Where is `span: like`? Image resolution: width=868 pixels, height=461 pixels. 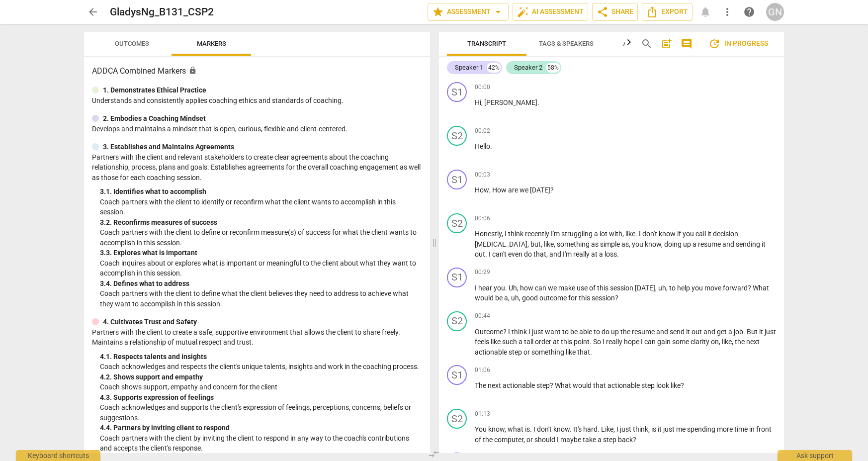 span: like is located at coordinates (571, 352).